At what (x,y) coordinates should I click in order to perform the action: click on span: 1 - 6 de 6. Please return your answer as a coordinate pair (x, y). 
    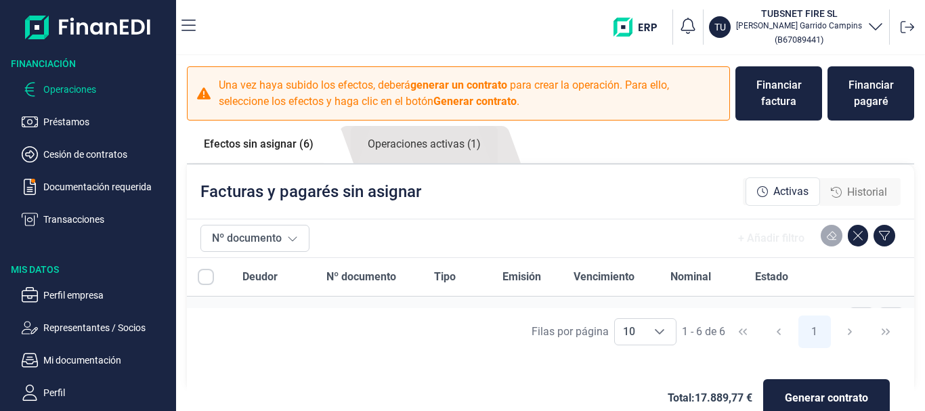
    Looking at the image, I should click on (704, 332).